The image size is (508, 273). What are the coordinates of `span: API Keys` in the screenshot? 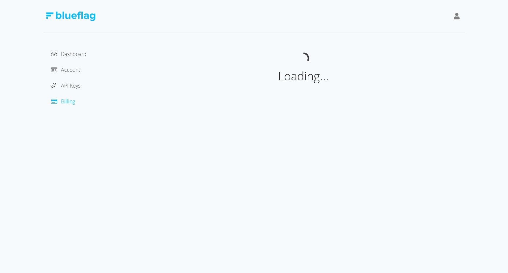 It's located at (71, 86).